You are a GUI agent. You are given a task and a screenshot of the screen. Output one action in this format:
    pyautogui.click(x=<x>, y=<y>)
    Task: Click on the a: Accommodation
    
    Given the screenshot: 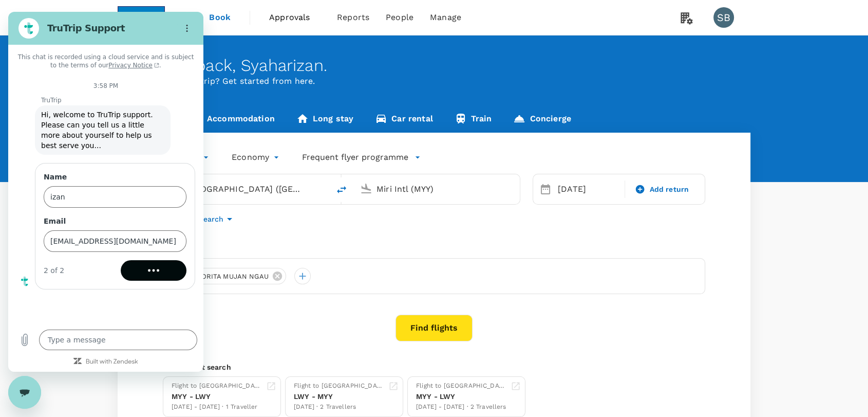 What is the action you would take?
    pyautogui.click(x=233, y=120)
    